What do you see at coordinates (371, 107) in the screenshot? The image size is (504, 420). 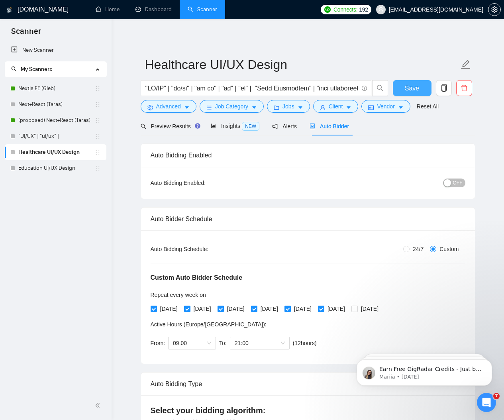 I see `span: idcard` at bounding box center [371, 107].